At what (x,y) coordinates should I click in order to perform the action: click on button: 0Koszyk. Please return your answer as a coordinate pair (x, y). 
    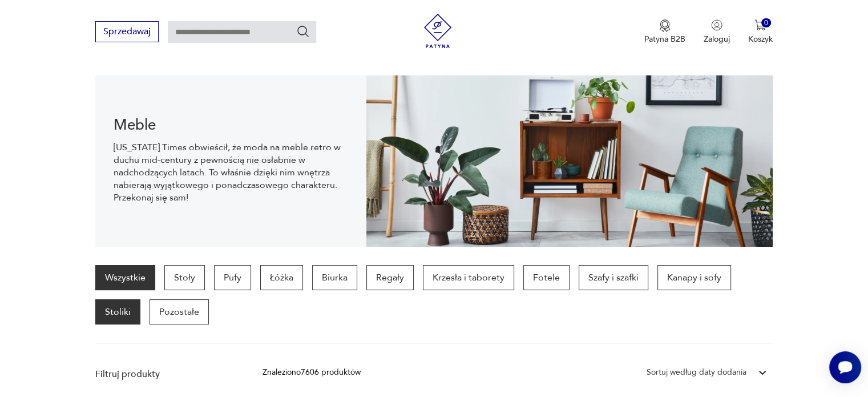
    Looking at the image, I should click on (760, 32).